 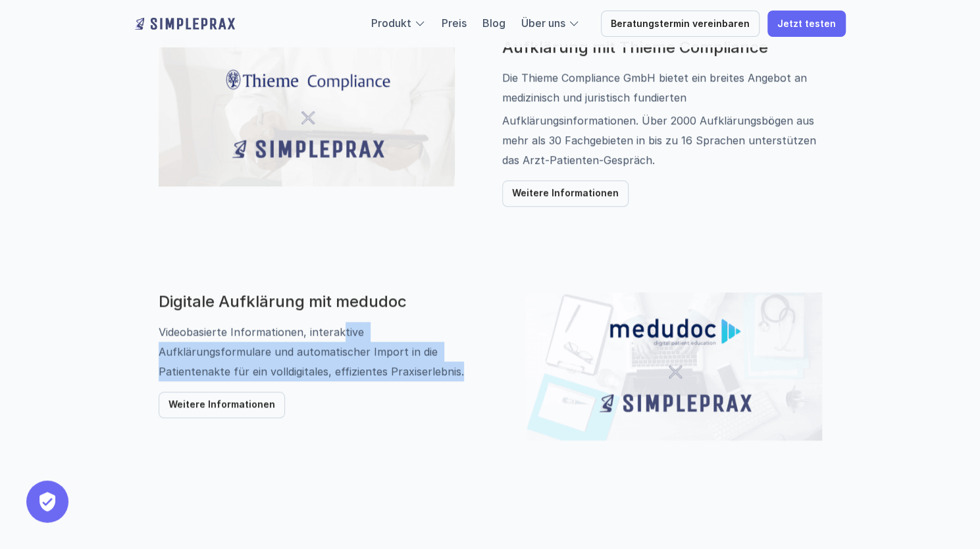 What do you see at coordinates (680, 23) in the screenshot?
I see `a: Beratungstermin vereinbaren` at bounding box center [680, 23].